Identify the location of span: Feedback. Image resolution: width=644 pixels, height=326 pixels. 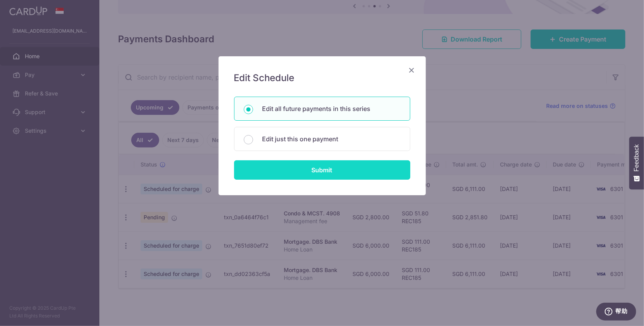
(637, 158).